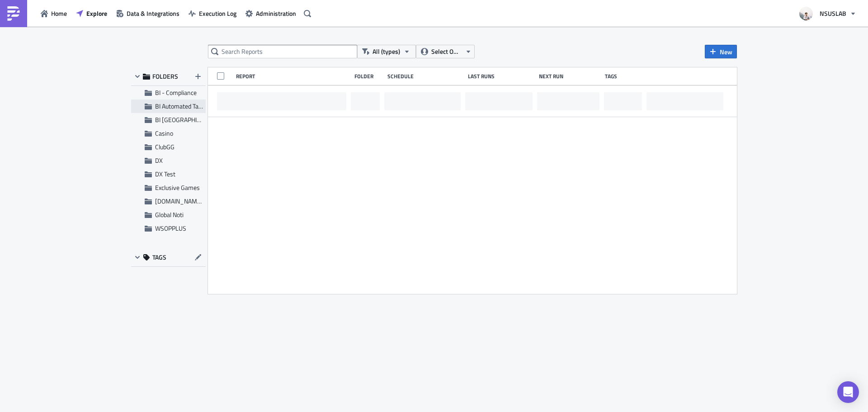 The image size is (868, 412). I want to click on button: Home, so click(54, 13).